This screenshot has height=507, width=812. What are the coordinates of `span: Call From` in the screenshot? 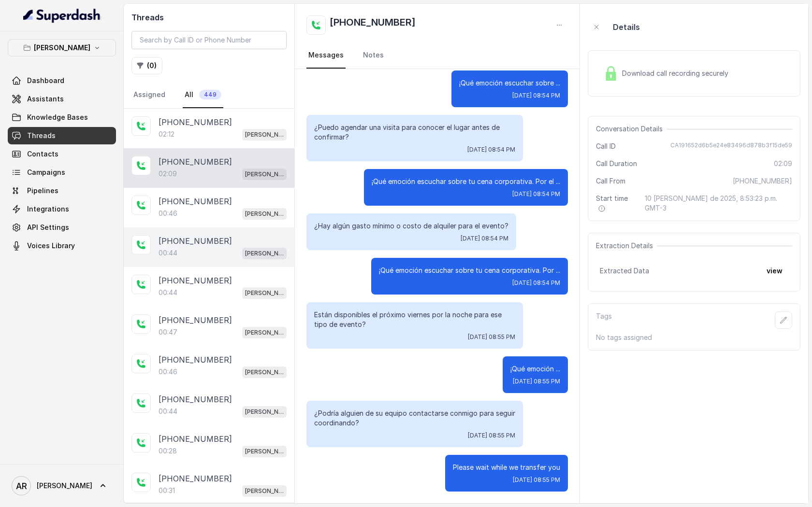 It's located at (610, 181).